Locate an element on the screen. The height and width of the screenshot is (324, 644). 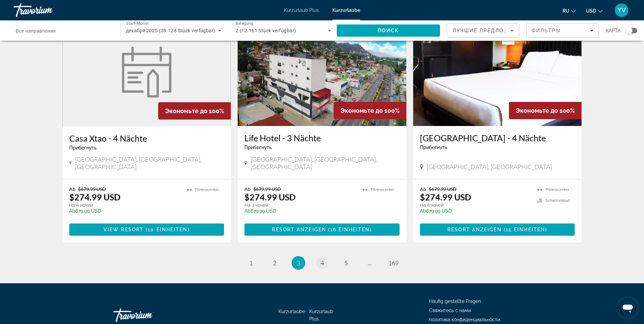
button: Sprache ändern is located at coordinates (569, 11).